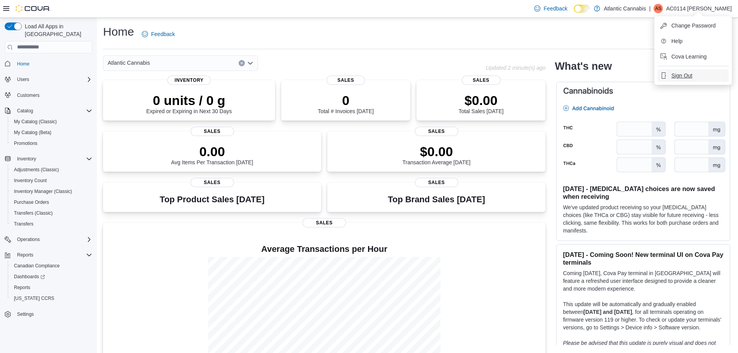 Image resolution: width=738 pixels, height=353 pixels. I want to click on span: Washington CCRS, so click(52, 298).